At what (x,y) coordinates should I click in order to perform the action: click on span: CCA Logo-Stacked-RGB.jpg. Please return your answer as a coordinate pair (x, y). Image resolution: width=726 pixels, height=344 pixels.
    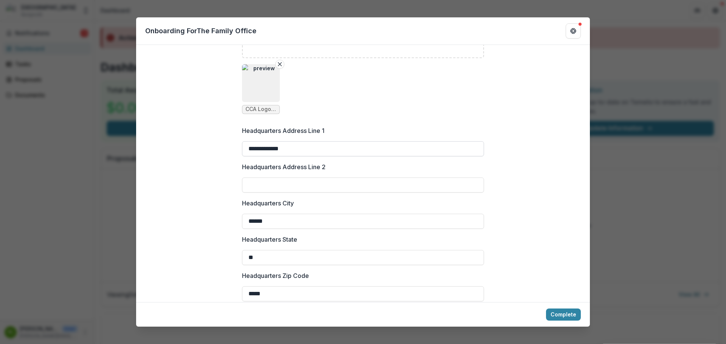
    Looking at the image, I should click on (261, 109).